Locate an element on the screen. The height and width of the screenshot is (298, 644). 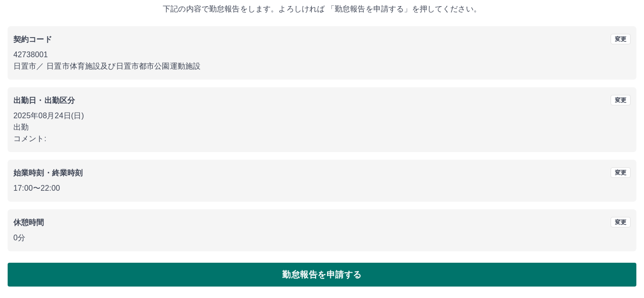
p: 42738001 is located at coordinates (322, 55).